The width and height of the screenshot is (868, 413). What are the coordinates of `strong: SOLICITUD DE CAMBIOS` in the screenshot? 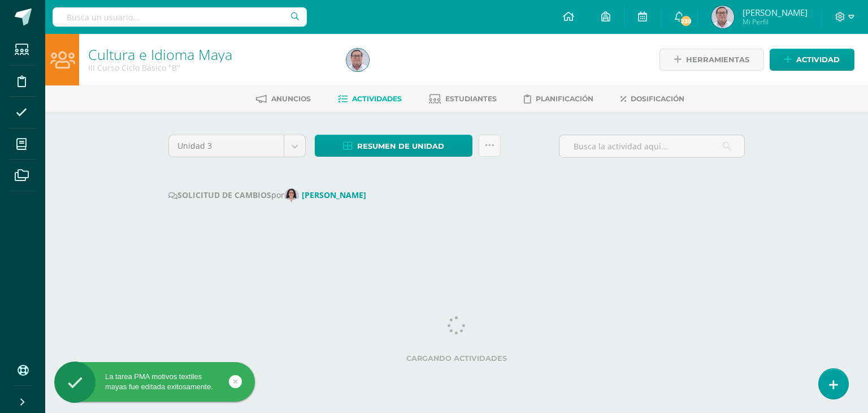 It's located at (220, 195).